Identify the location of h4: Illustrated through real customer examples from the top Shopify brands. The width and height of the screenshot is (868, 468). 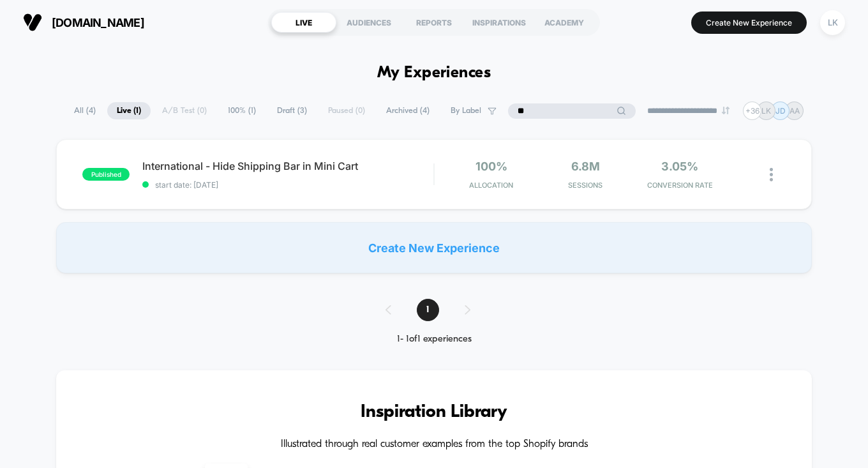
(434, 444).